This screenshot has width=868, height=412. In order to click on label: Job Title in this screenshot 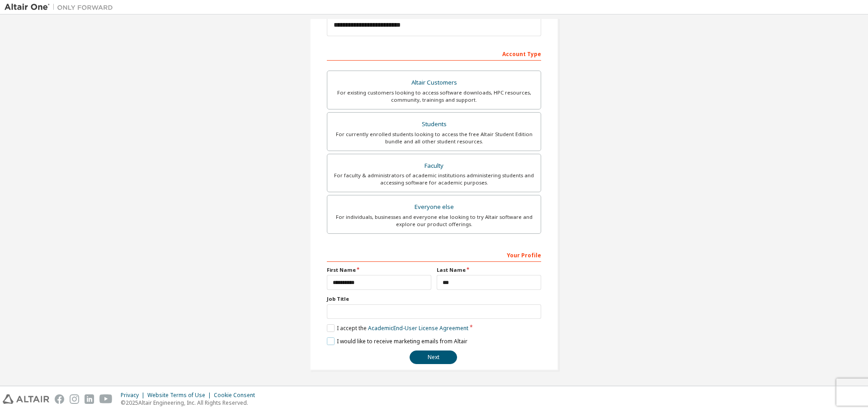, I will do `click(434, 299)`.